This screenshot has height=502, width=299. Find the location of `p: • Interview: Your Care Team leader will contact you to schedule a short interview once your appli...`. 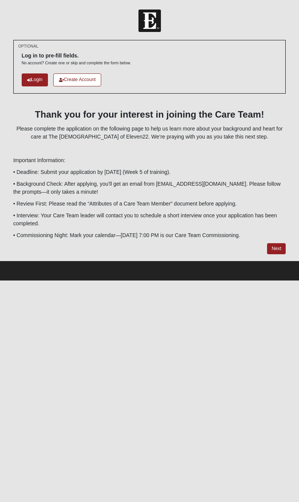

p: • Interview: Your Care Team leader will contact you to schedule a short interview once your appli... is located at coordinates (150, 220).